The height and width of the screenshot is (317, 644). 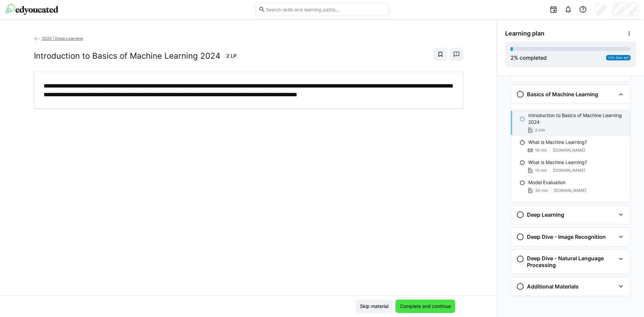 What do you see at coordinates (374, 306) in the screenshot?
I see `button: Skip material` at bounding box center [374, 306].